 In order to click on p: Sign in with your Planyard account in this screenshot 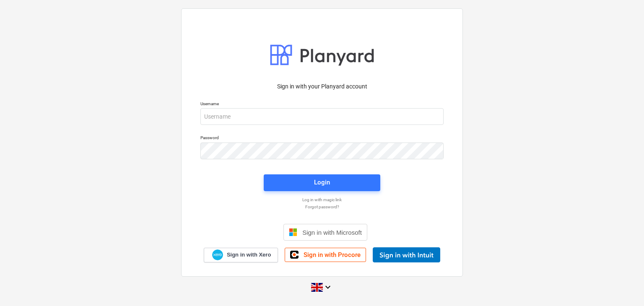, I will do `click(322, 86)`.